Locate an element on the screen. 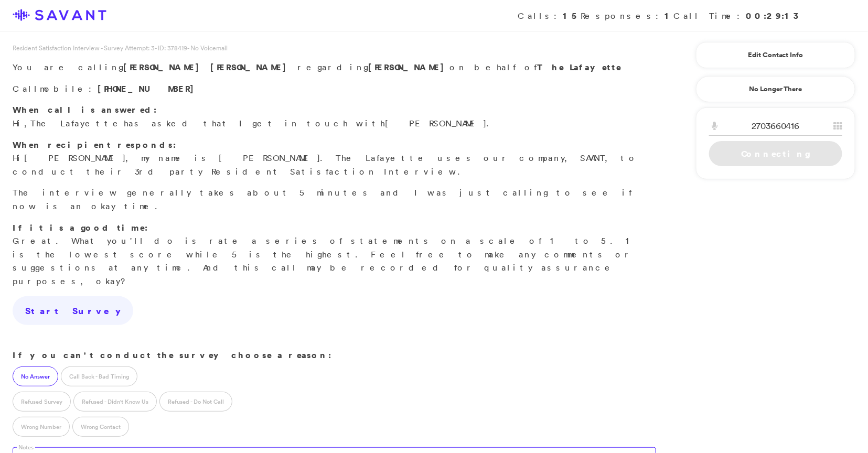  strong: 00:29:13 is located at coordinates (774, 16).